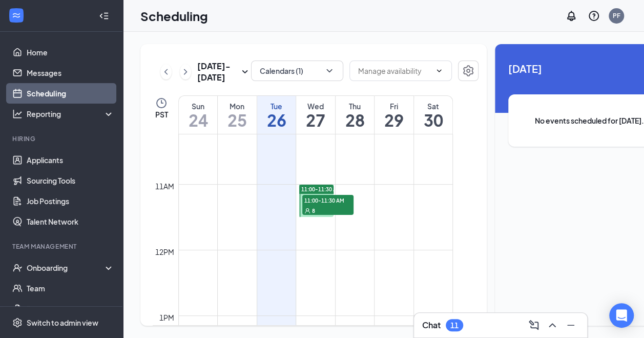 The image size is (644, 338). Describe the element at coordinates (70, 181) in the screenshot. I see `a: Sourcing Tools` at that location.